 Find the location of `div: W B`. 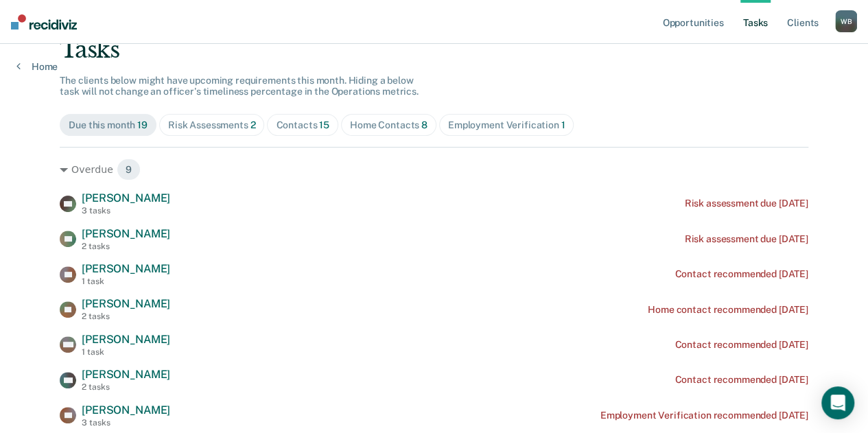

div: W B is located at coordinates (846, 21).